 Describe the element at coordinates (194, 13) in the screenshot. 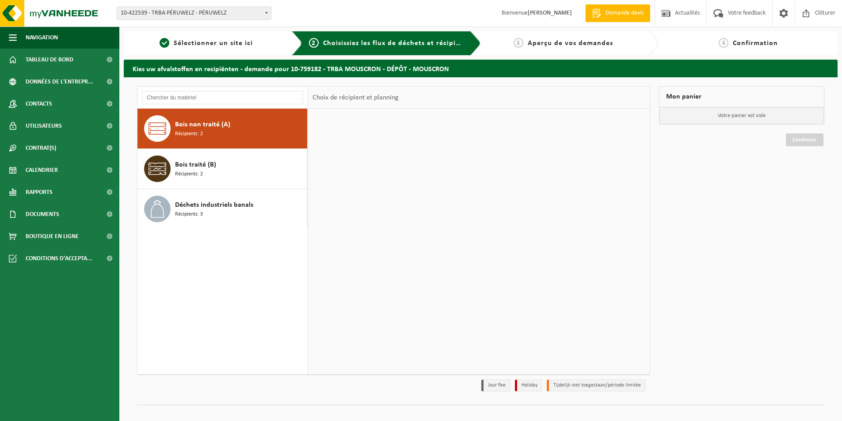

I see `span: 10-422539 - TRBA PÉRUWELZ - PÉRUWELZ` at that location.